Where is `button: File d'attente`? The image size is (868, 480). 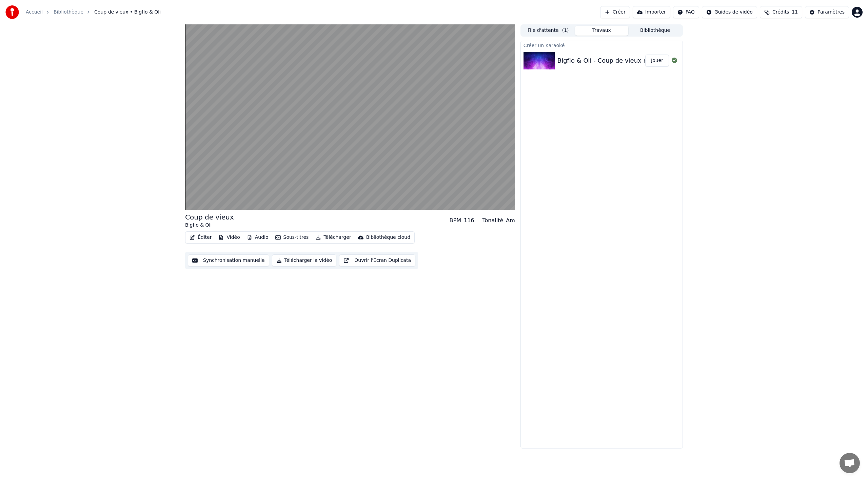 button: File d'attente is located at coordinates (548, 30).